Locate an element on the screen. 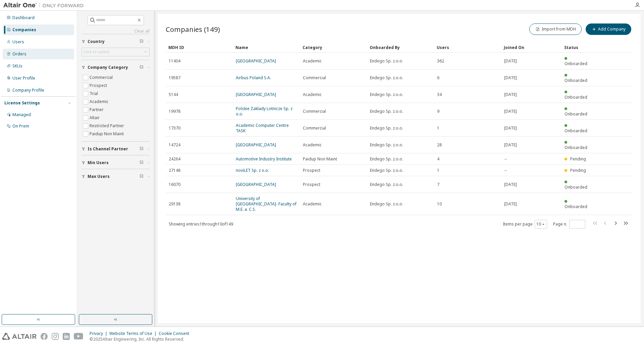  div: User Profile is located at coordinates (24, 78).